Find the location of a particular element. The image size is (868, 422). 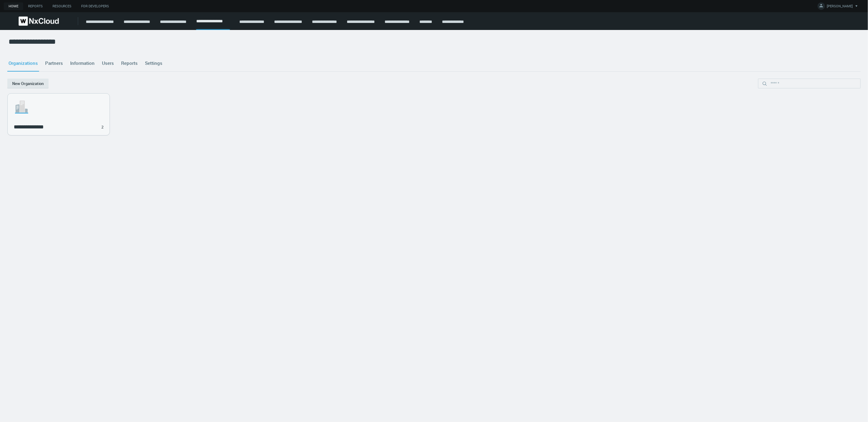

a: Users is located at coordinates (108, 63).